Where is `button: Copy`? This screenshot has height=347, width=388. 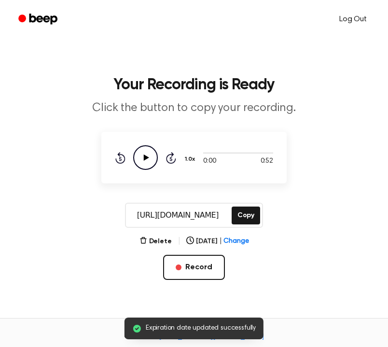
button: Copy is located at coordinates (246, 215).